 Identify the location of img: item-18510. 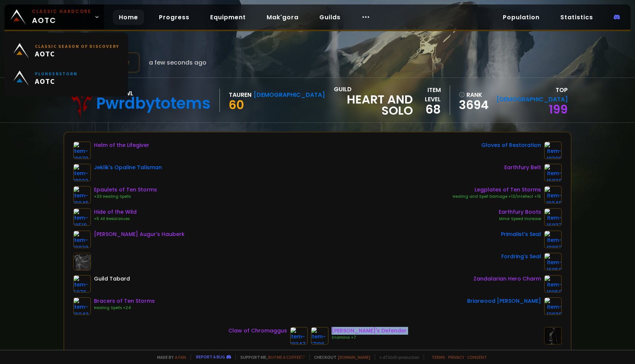
(82, 217).